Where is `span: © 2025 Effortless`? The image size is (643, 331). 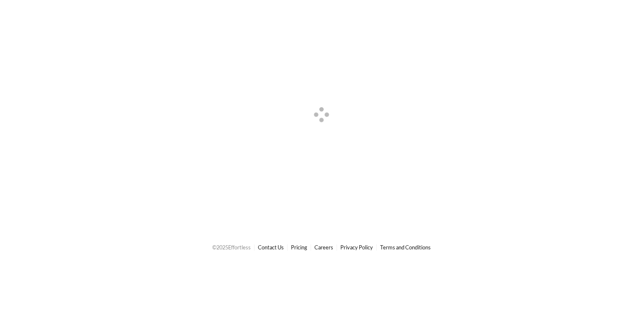
span: © 2025 Effortless is located at coordinates (232, 247).